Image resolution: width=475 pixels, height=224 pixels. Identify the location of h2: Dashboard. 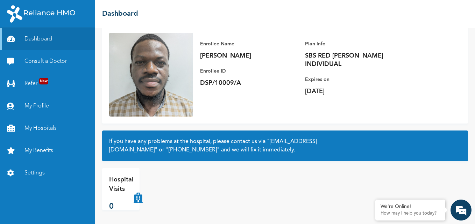
(120, 14).